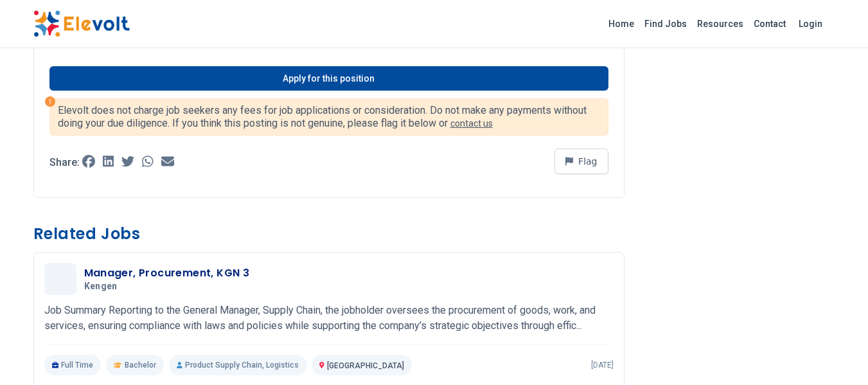  What do you see at coordinates (720, 24) in the screenshot?
I see `a: Resources` at bounding box center [720, 24].